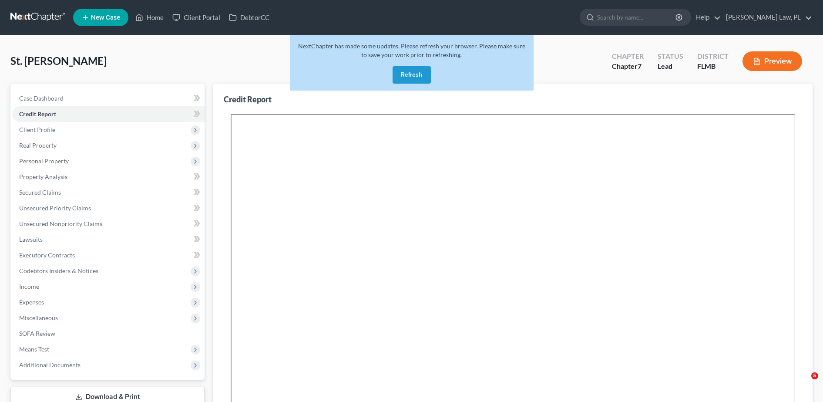 The height and width of the screenshot is (402, 823). Describe the element at coordinates (108, 192) in the screenshot. I see `a: Secured Claims` at that location.